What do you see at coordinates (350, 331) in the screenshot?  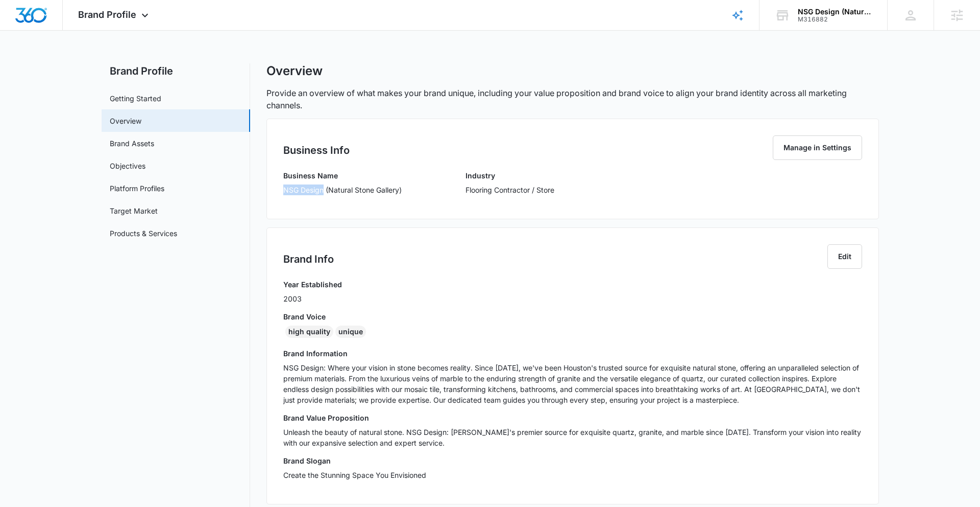 I see `div: unique` at bounding box center [350, 331].